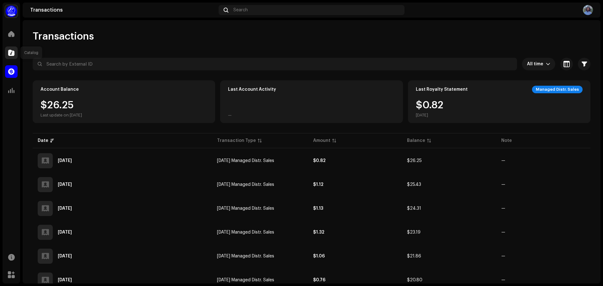  What do you see at coordinates (318, 185) in the screenshot?
I see `span: $1.12` at bounding box center [318, 185].